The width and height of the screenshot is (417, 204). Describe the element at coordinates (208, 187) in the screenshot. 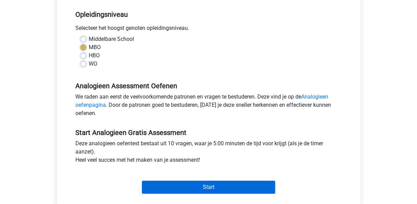

I see `input: Start` at that location.